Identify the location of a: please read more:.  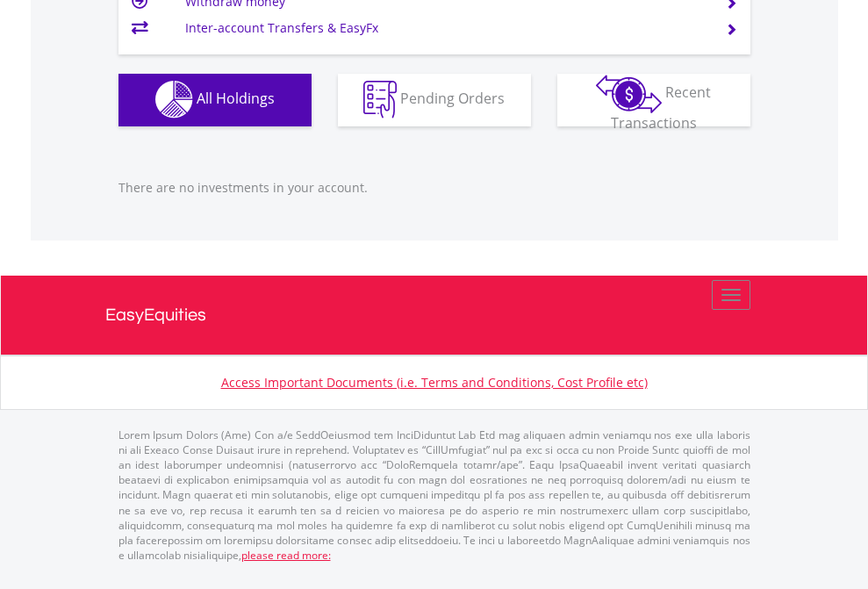
(286, 554).